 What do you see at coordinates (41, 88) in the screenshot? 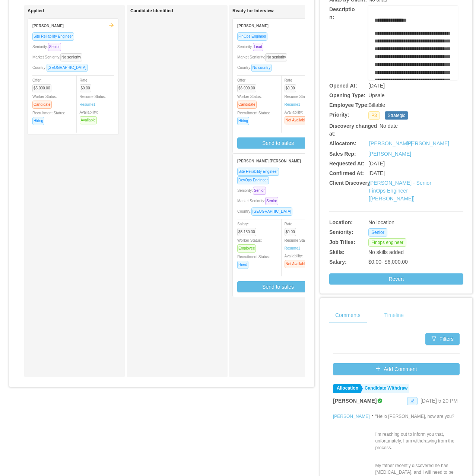
I see `span: $5,000.00` at bounding box center [41, 88].